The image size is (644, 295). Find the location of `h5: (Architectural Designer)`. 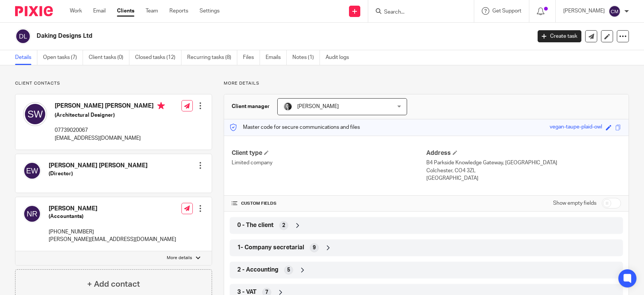

h5: (Architectural Designer) is located at coordinates (110, 115).